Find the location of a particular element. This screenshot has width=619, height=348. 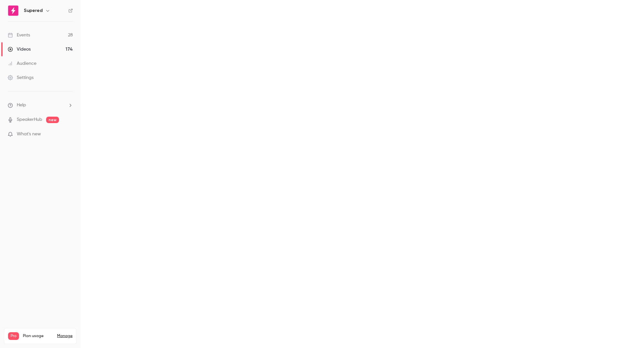

span: new is located at coordinates (53, 120).